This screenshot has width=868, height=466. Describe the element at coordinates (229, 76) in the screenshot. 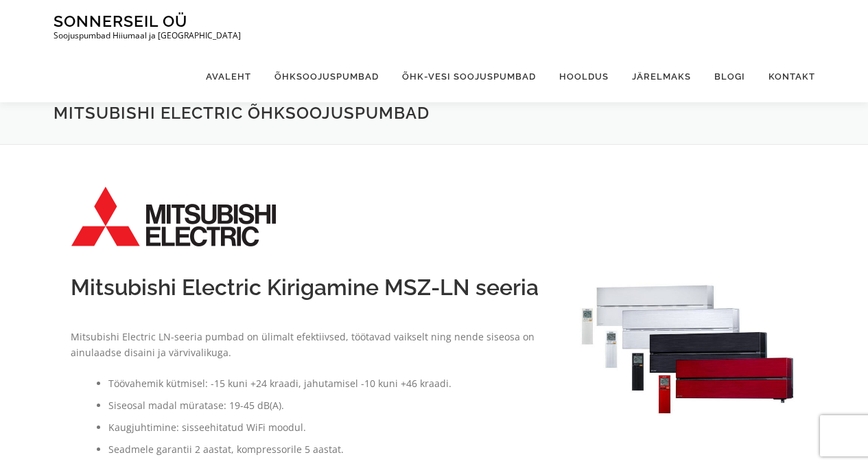

I see `a: Avaleht` at that location.